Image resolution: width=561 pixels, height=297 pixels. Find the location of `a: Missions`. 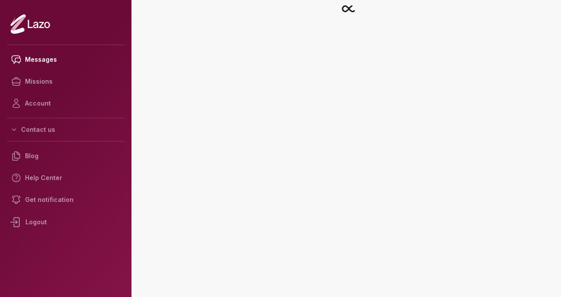

a: Missions is located at coordinates (66, 82).